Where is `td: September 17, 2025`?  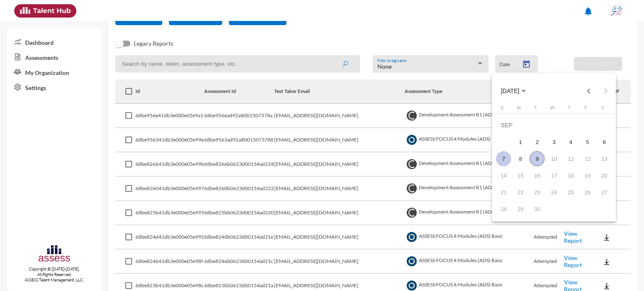
td: September 17, 2025 is located at coordinates (554, 176).